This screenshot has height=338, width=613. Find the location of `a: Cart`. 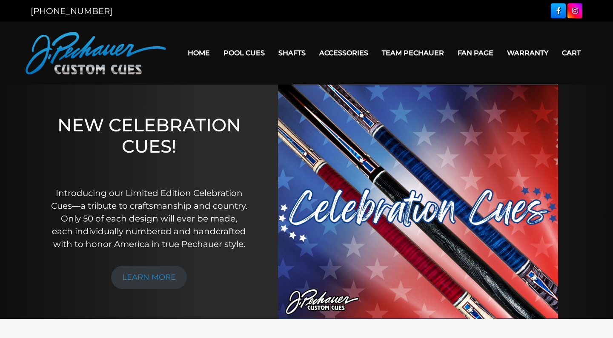

a: Cart is located at coordinates (571, 53).